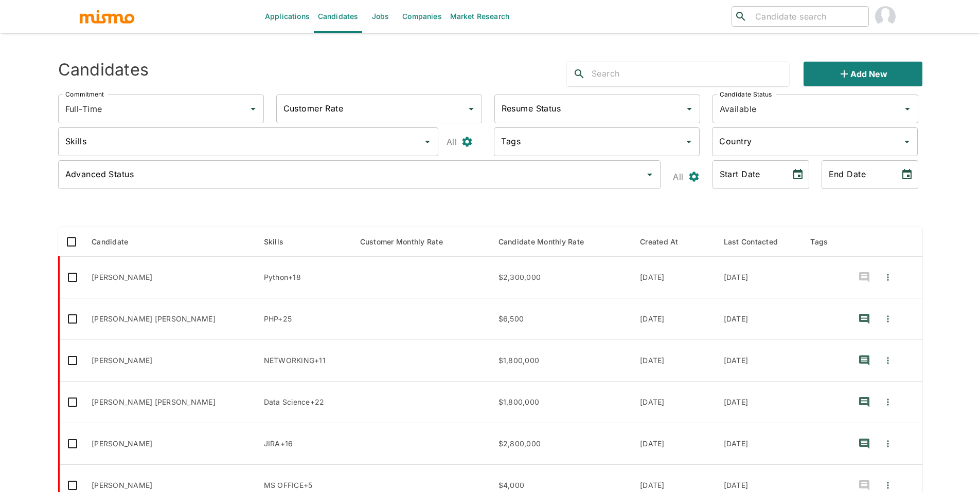 The height and width of the screenshot is (492, 980). What do you see at coordinates (548, 242) in the screenshot?
I see `span: Candidate Monthly Rate` at bounding box center [548, 242].